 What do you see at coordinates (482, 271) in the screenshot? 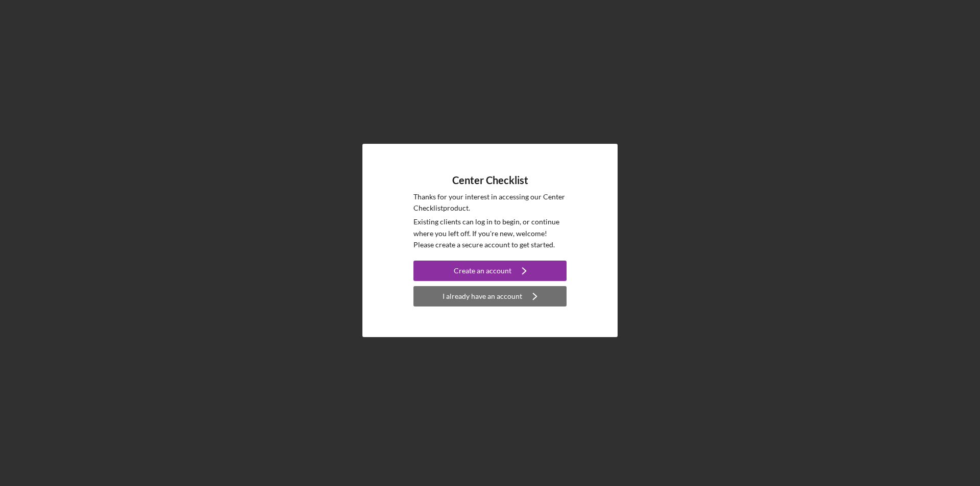
I see `div: Create an account` at bounding box center [482, 271].